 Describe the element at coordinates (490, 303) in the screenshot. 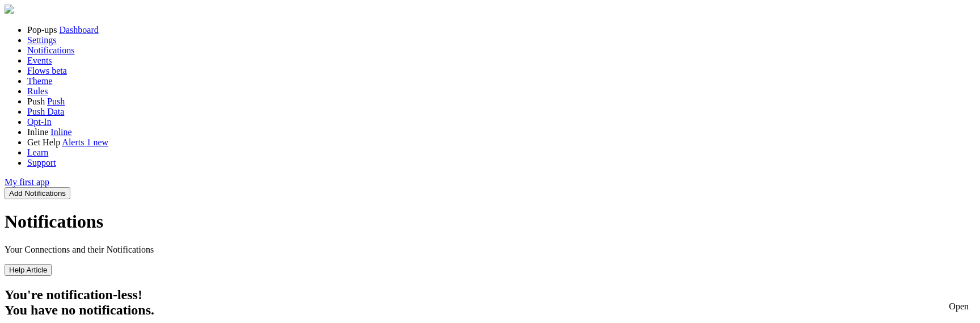

I see `h2: You're notification-less! You have no notifications.` at that location.